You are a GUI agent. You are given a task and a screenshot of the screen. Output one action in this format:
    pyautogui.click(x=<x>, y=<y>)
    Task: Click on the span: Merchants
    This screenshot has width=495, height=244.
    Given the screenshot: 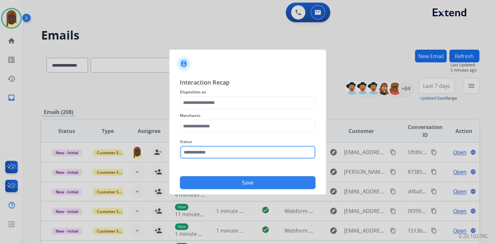 What is the action you would take?
    pyautogui.click(x=247, y=116)
    